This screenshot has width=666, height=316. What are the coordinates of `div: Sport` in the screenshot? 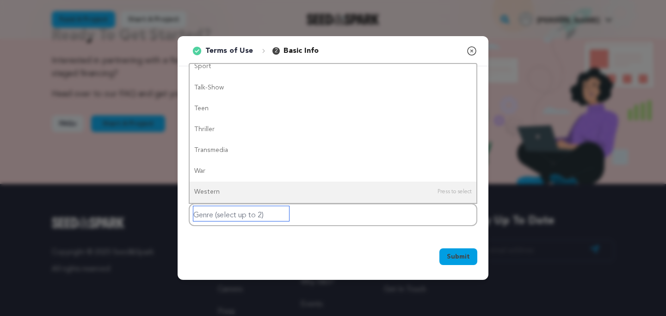 It's located at (333, 66).